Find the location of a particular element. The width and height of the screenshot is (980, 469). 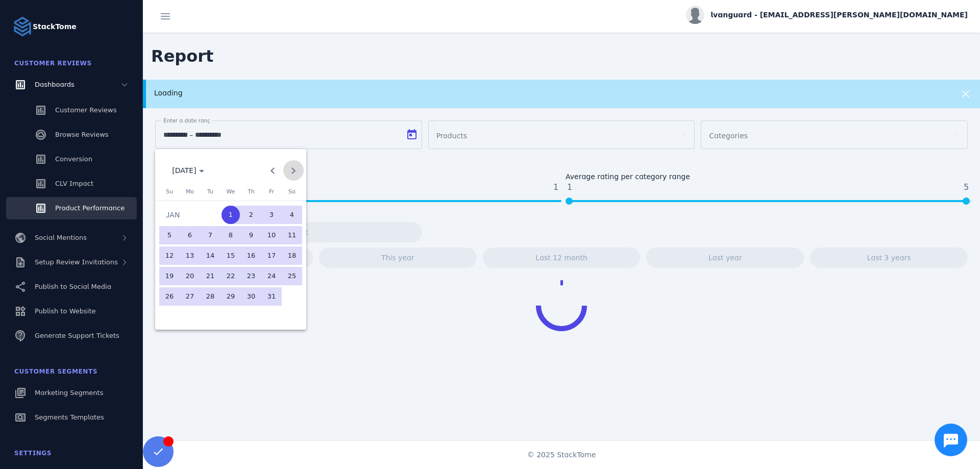

span: 30 is located at coordinates (251, 297).